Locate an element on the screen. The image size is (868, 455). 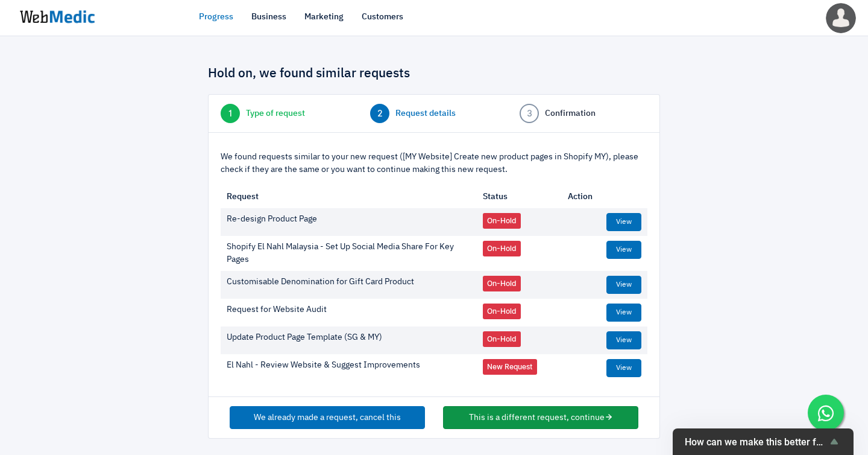
a: 3 Confirmation is located at coordinates (583, 113).